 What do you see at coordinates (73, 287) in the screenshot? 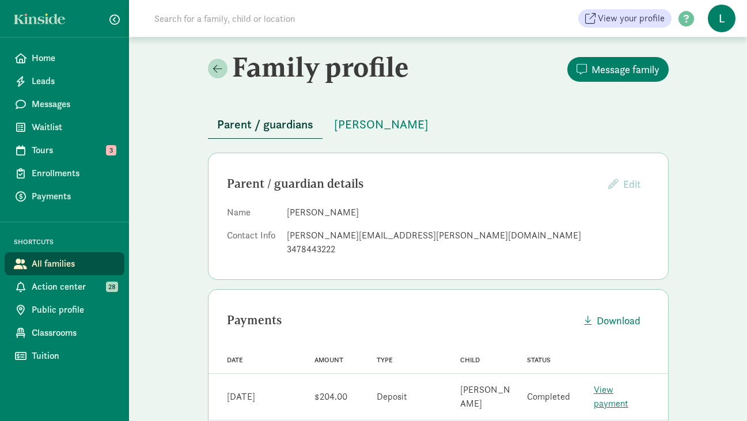
I see `span: Action center` at bounding box center [73, 287].